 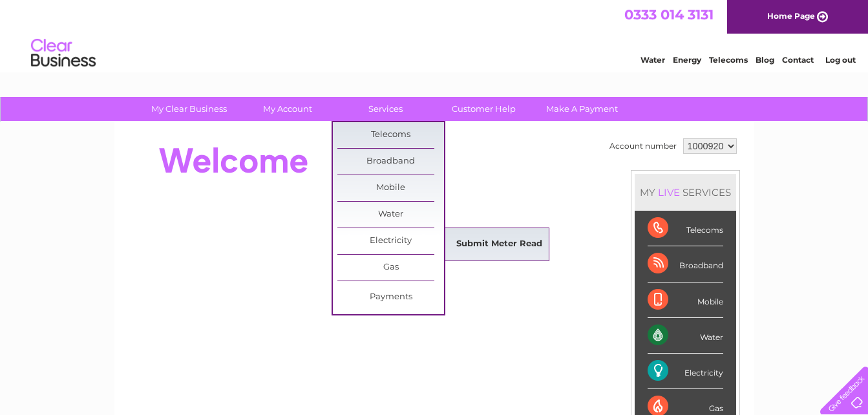 What do you see at coordinates (669, 14) in the screenshot?
I see `span: 0333 014 3131` at bounding box center [669, 14].